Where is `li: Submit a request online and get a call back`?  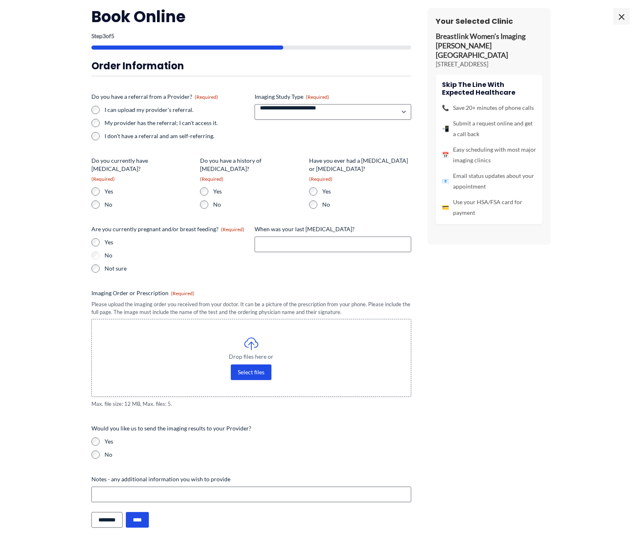
li: Submit a request online and get a call back is located at coordinates (489, 129).